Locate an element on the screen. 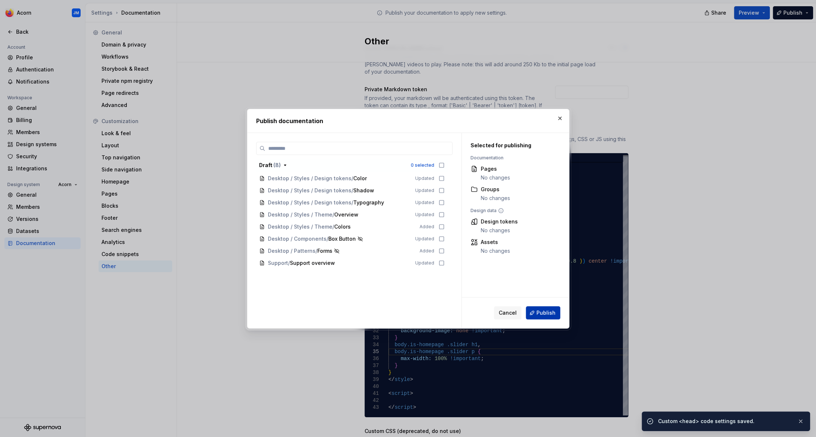 Image resolution: width=816 pixels, height=437 pixels. div: 0 selected is located at coordinates (423, 165).